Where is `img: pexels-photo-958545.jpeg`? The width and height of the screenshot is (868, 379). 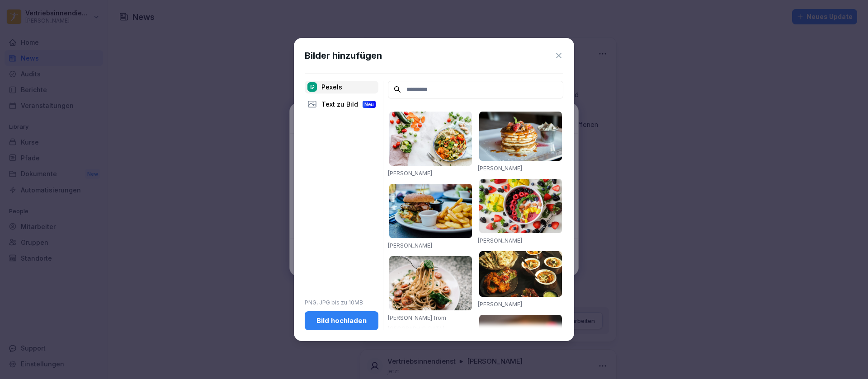 img: pexels-photo-958545.jpeg is located at coordinates (520, 274).